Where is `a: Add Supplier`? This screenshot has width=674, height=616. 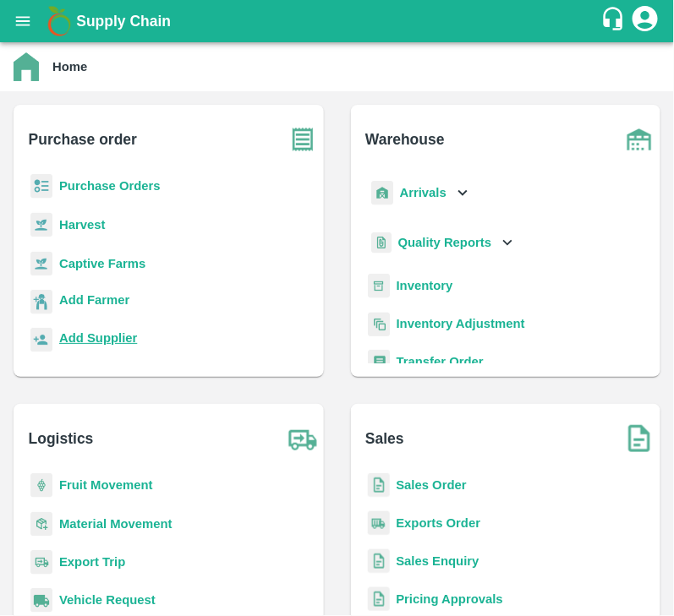 a: Add Supplier is located at coordinates (98, 340).